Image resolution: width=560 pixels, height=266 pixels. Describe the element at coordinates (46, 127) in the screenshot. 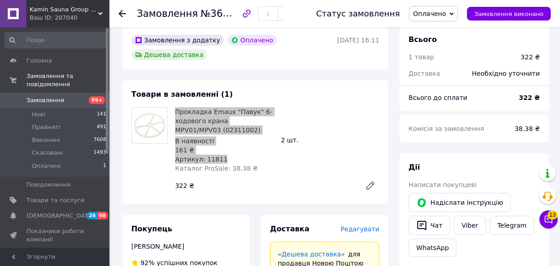

I see `span: Прийняті` at that location.